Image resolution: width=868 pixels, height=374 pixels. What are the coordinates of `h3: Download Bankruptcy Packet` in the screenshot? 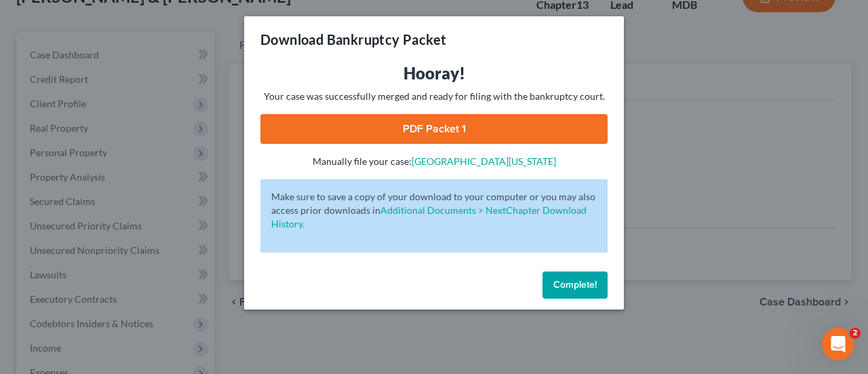 It's located at (353, 39).